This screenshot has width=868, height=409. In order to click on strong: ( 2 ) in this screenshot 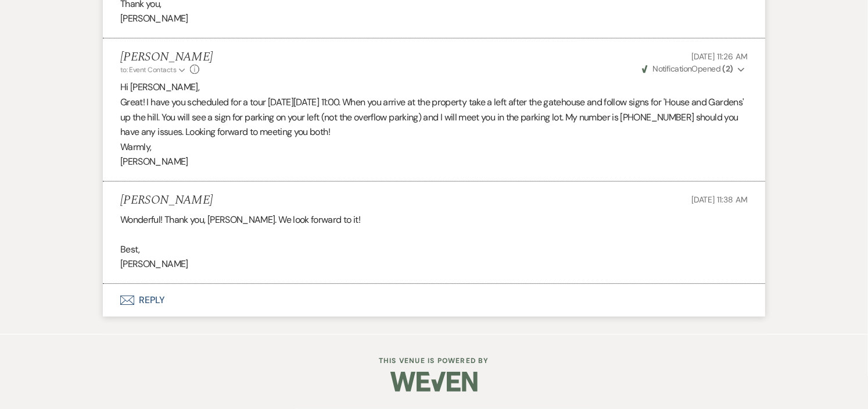, I will do `click(728, 69)`.